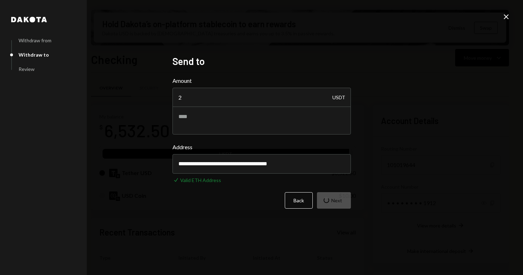 The width and height of the screenshot is (523, 275). I want to click on label: Amount, so click(262, 81).